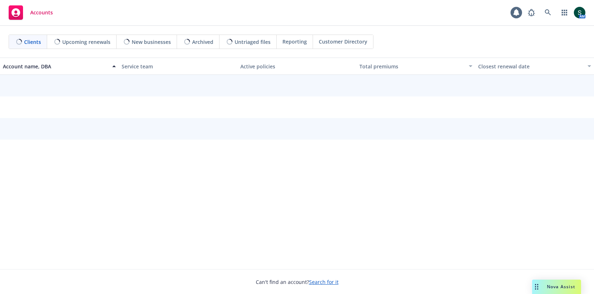 The height and width of the screenshot is (294, 594). I want to click on span: Customer Directory, so click(343, 41).